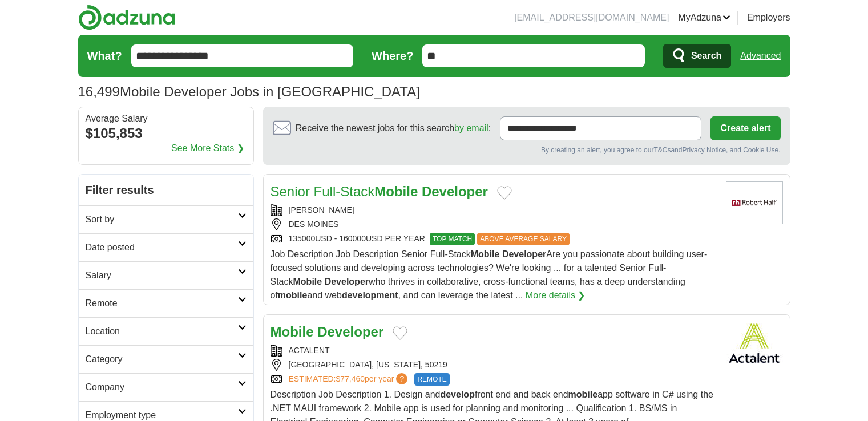  Describe the element at coordinates (161, 219) in the screenshot. I see `h2: Sort by` at that location.